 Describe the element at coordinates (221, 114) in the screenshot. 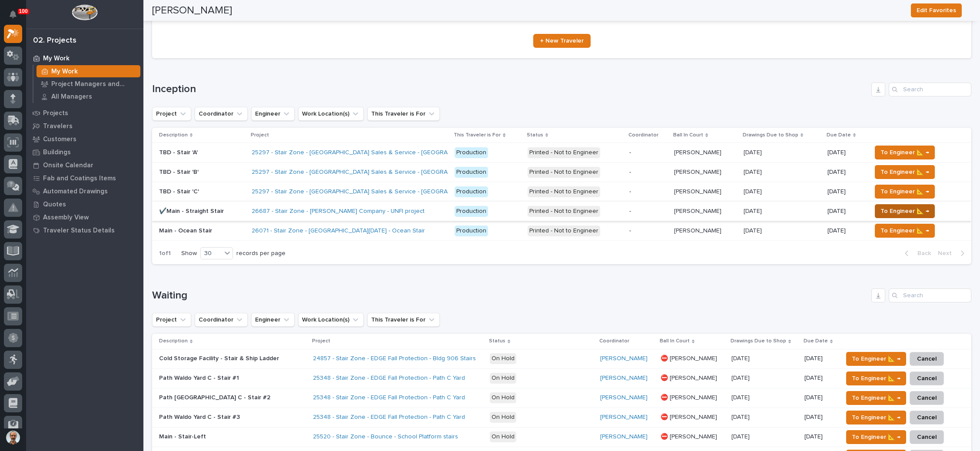

I see `button: Coordinator` at that location.